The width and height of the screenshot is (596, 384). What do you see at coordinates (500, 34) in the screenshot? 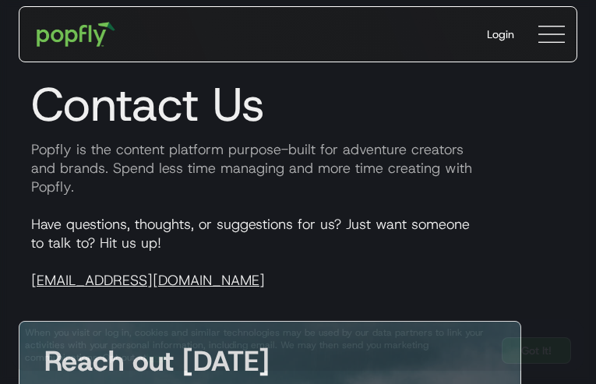
I see `div: Login` at bounding box center [500, 34].